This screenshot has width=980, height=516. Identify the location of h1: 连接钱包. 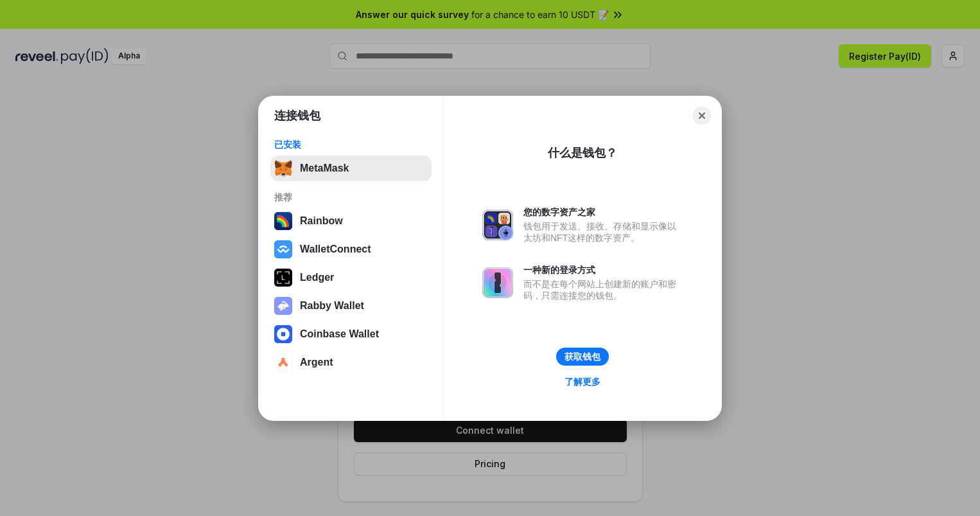
(297, 115).